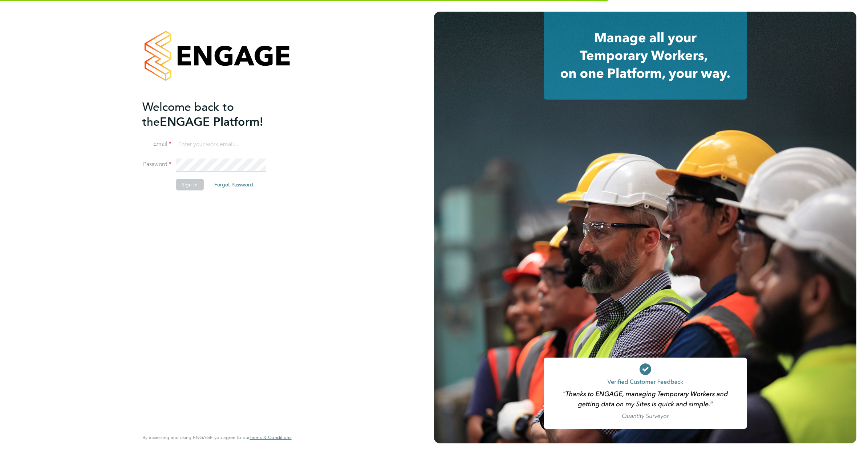 The width and height of the screenshot is (868, 455). What do you see at coordinates (217, 437) in the screenshot?
I see `span: By accessing and using ENGAGE you agree to our` at bounding box center [217, 437].